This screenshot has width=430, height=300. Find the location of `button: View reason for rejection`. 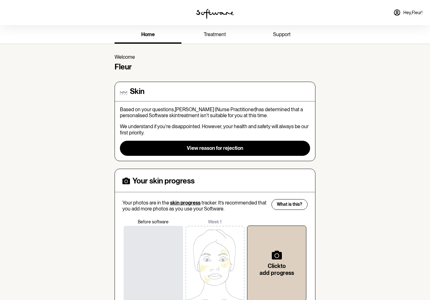

button: View reason for rejection is located at coordinates (215, 148).